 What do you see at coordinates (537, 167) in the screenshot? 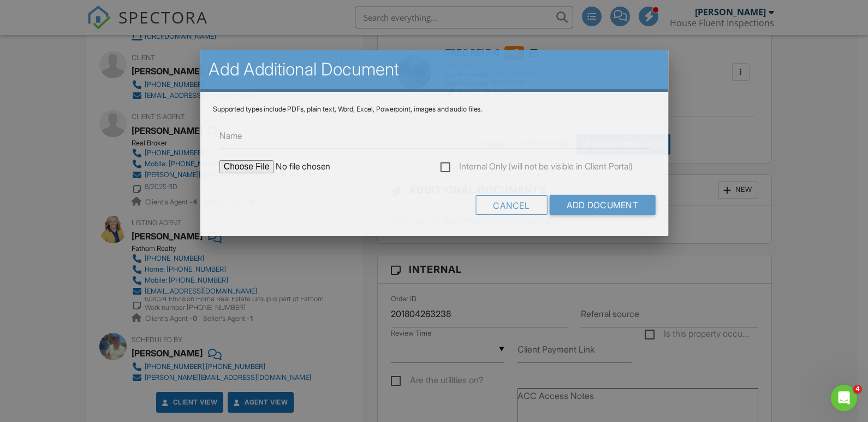
I see `label: Internal Only (will not be visible in Client Portal)` at bounding box center [537, 167].